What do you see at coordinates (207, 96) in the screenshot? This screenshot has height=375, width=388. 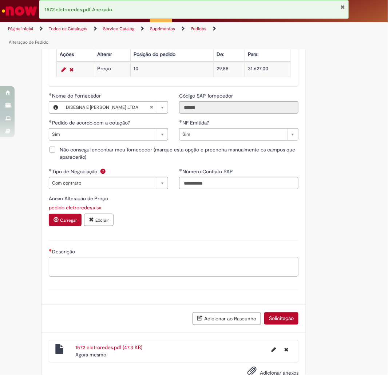 I see `label: Somente leitura - Código SAP fornecedor` at bounding box center [207, 96].